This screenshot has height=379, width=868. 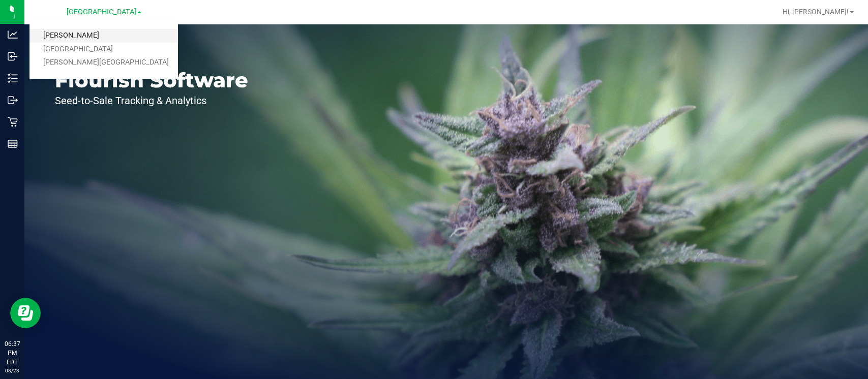 What do you see at coordinates (151, 80) in the screenshot?
I see `p: Flourish Software` at bounding box center [151, 80].